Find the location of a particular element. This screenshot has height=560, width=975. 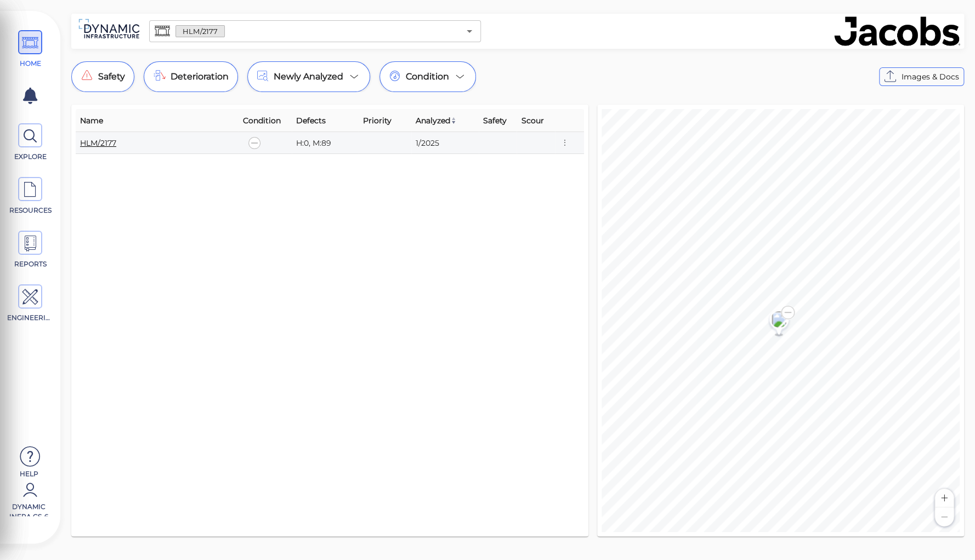

button: Open is located at coordinates (469, 31).